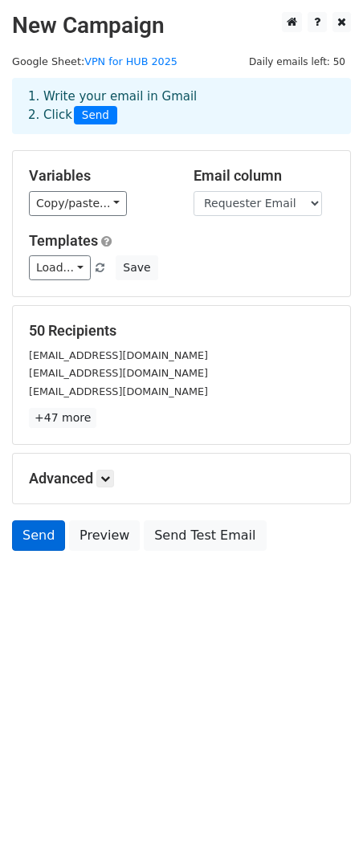 The image size is (363, 868). Describe the element at coordinates (182, 26) in the screenshot. I see `h2: New Campaign` at that location.